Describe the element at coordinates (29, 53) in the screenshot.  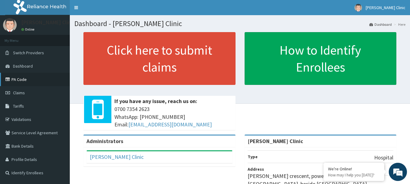
I see `span: Switch Providers` at that location.